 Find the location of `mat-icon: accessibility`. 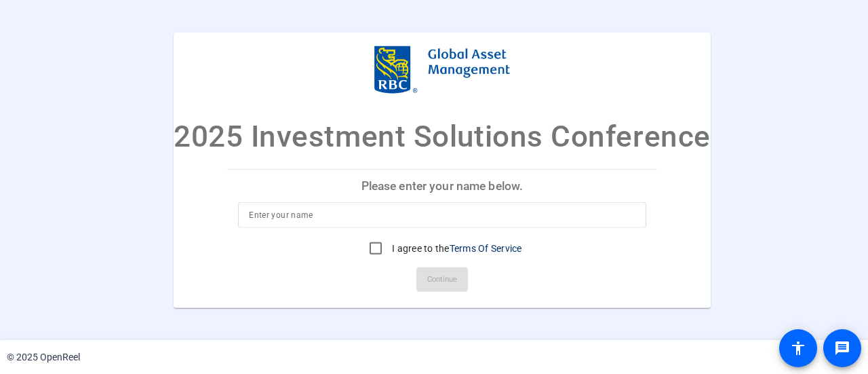

mat-icon: accessibility is located at coordinates (798, 349).